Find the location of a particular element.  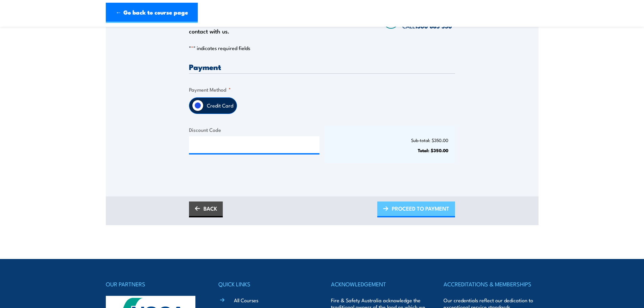

h3: Payment is located at coordinates (322, 66).